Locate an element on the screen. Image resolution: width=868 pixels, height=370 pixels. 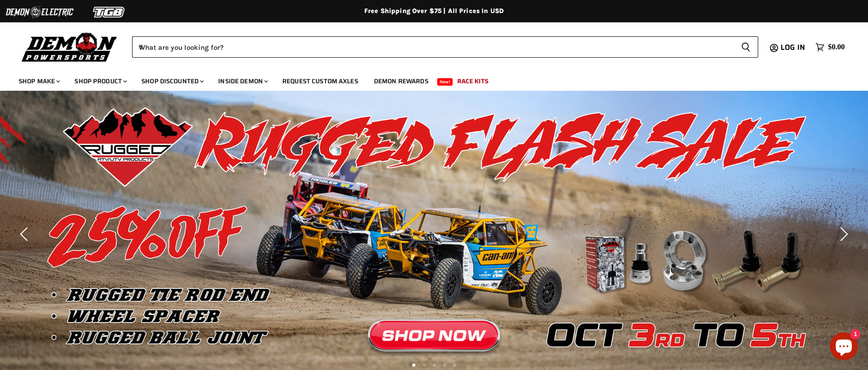
button: Previous is located at coordinates (26, 234).